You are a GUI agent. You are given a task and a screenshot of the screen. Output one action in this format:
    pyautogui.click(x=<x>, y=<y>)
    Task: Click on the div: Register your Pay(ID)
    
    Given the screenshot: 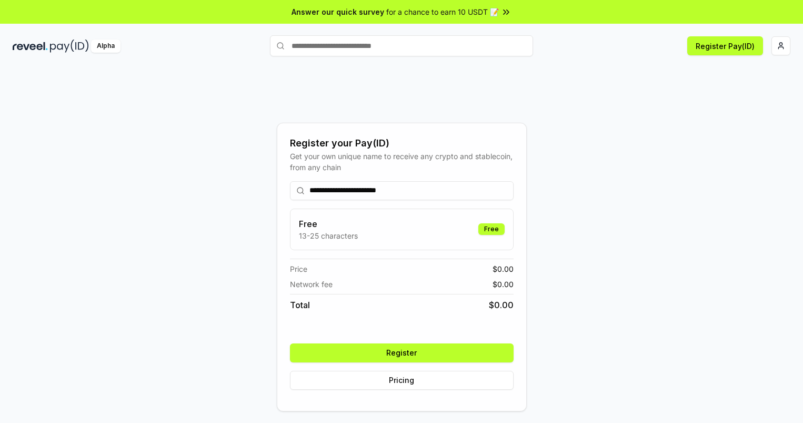 What is the action you would take?
    pyautogui.click(x=402, y=143)
    